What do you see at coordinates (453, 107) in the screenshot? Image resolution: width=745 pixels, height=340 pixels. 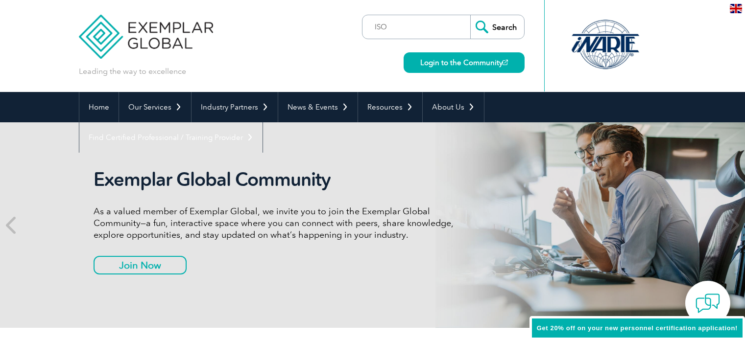 I see `a: About Us` at bounding box center [453, 107].